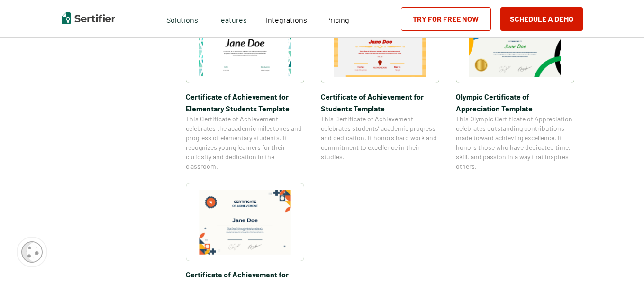 The height and width of the screenshot is (284, 644). I want to click on img: Certificate of Achievement for Students Template, so click(380, 44).